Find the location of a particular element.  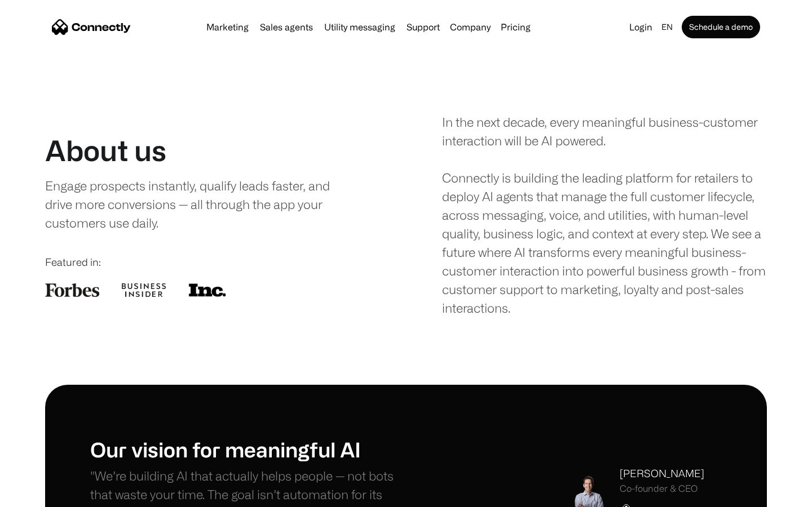

div: Engage prospects instantly, qualify leads faster, and drive more conversions — all through the ap... is located at coordinates (199, 204).